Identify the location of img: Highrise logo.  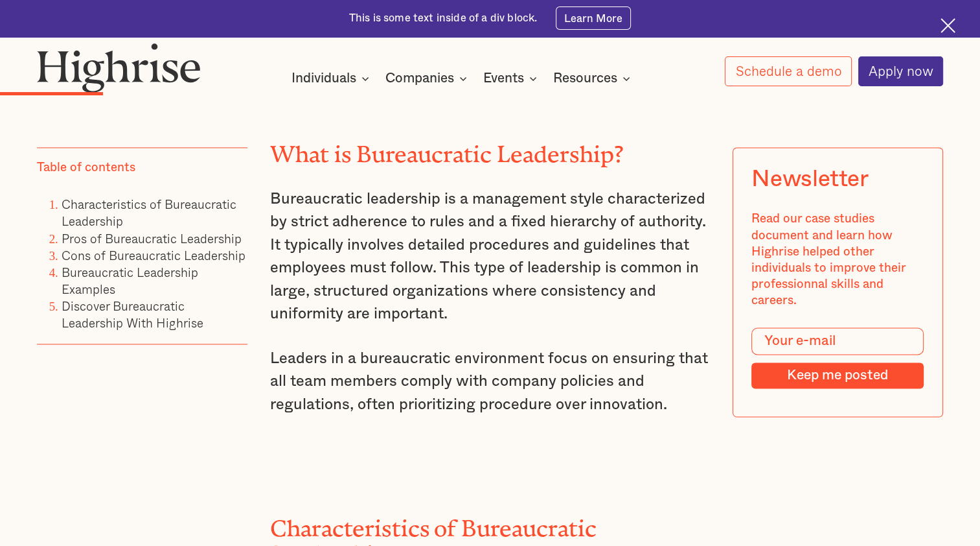
(118, 67).